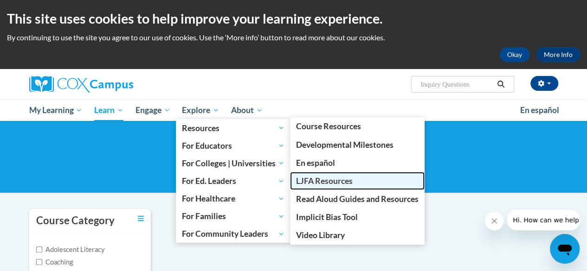  What do you see at coordinates (328, 126) in the screenshot?
I see `span: Course Resources` at bounding box center [328, 126].